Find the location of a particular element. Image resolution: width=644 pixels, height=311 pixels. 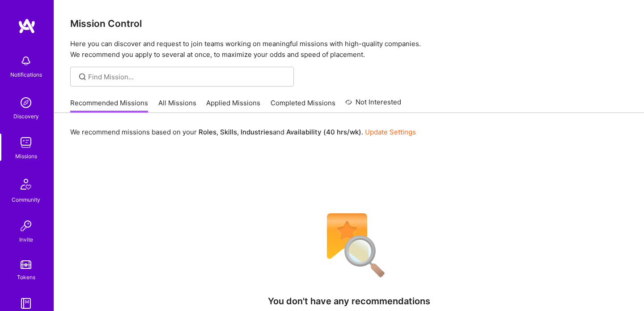

div: Invite is located at coordinates (26, 239).